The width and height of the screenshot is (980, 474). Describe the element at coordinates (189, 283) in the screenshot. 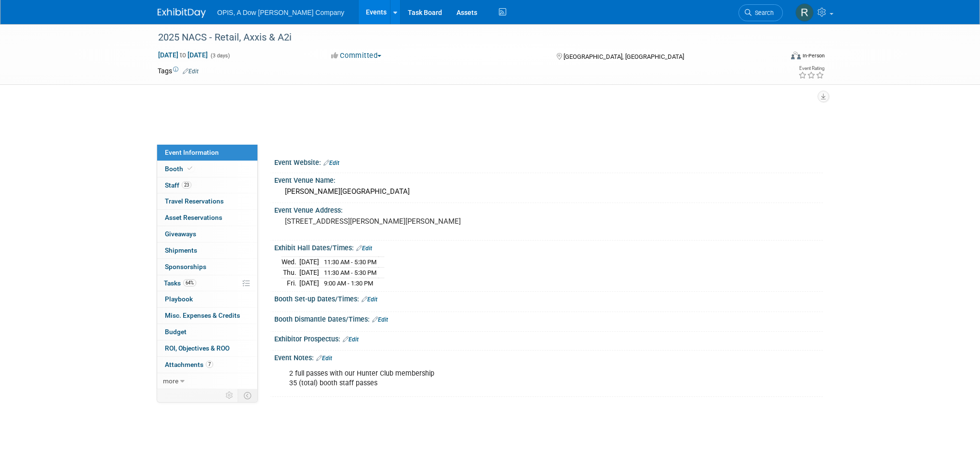

I see `span: 64%` at that location.